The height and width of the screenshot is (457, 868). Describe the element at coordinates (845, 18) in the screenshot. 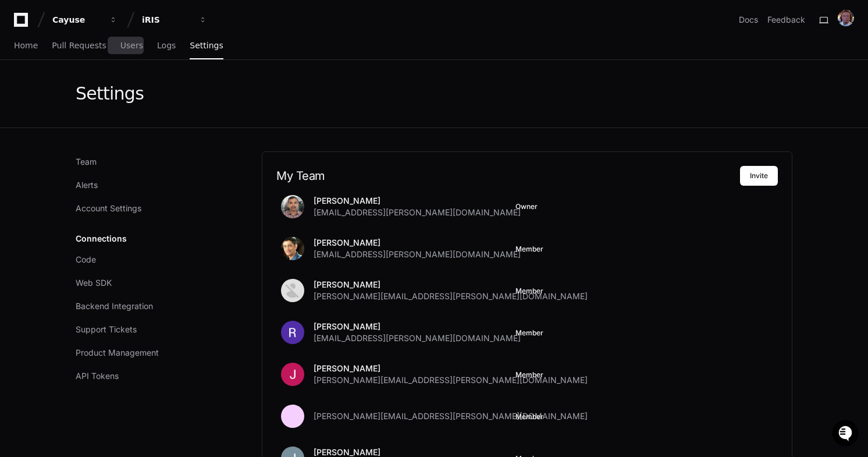

I see `img: ACg8ocKAlM-Q7V_Zlx5XEqR6lUECShsWqs6mVKHrgbIkfdYQT94bKZE=s96-c` at that location.